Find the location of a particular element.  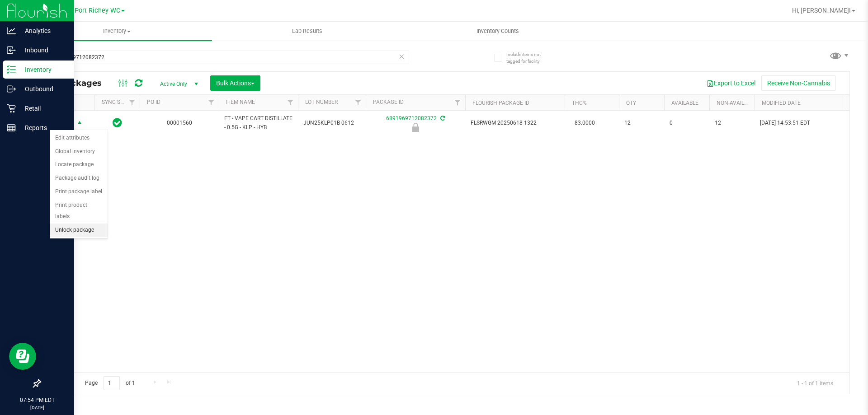

button: Export to Excel is located at coordinates (731, 83).